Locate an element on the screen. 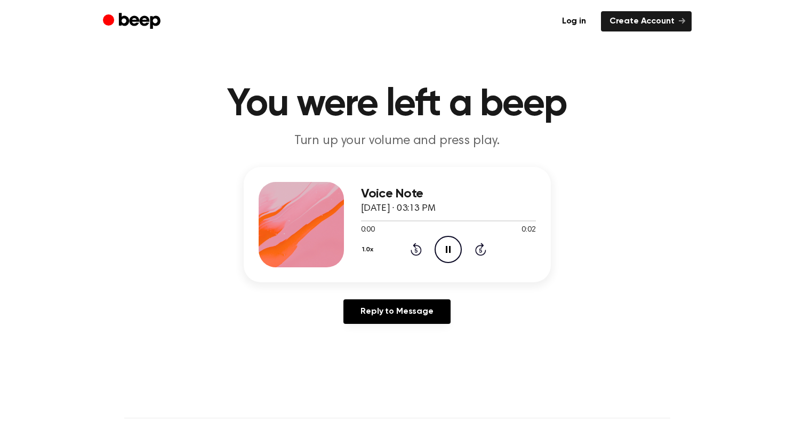 This screenshot has width=794, height=445. span: 0:02 is located at coordinates (529, 230).